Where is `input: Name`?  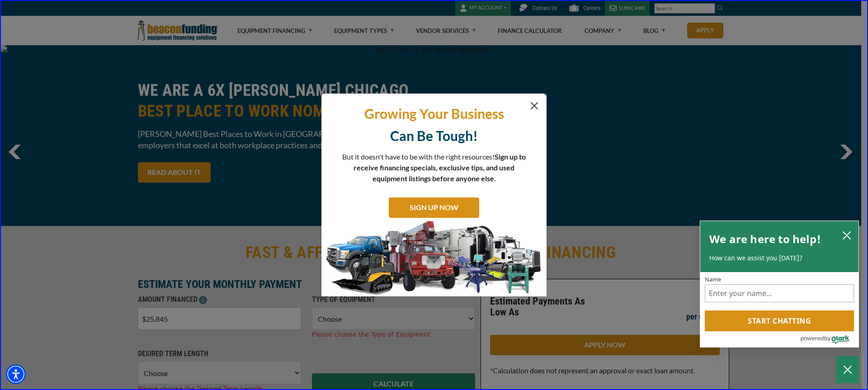 input: Name is located at coordinates (779, 293).